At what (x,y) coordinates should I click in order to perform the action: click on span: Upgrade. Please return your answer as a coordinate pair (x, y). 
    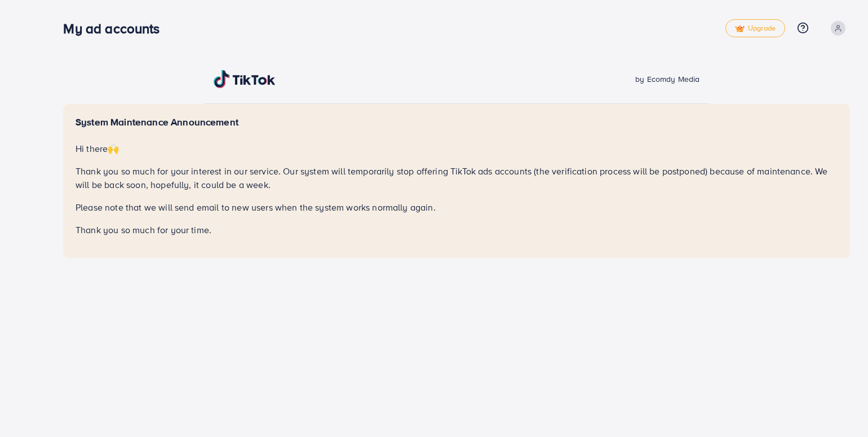
    Looking at the image, I should click on (755, 28).